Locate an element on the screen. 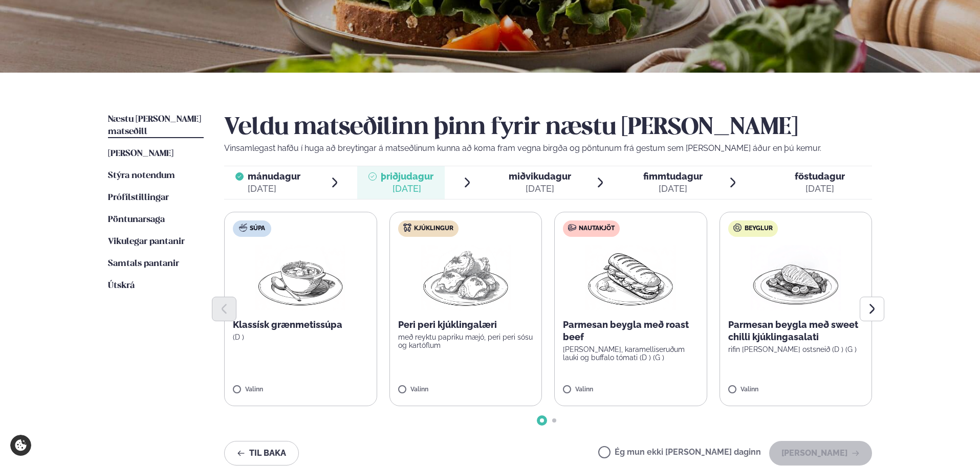 Image resolution: width=980 pixels, height=466 pixels. img: beef.svg is located at coordinates (572, 228).